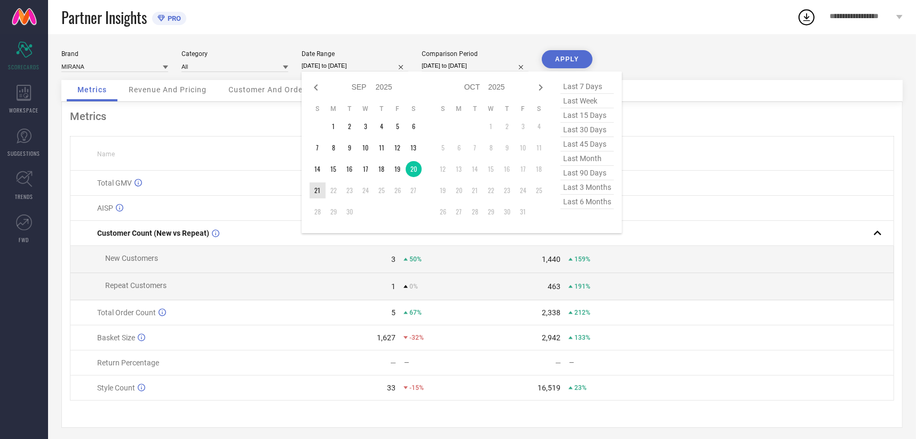 Image resolution: width=916 pixels, height=439 pixels. What do you see at coordinates (507, 212) in the screenshot?
I see `td: Thu Oct 30 2025` at bounding box center [507, 212].